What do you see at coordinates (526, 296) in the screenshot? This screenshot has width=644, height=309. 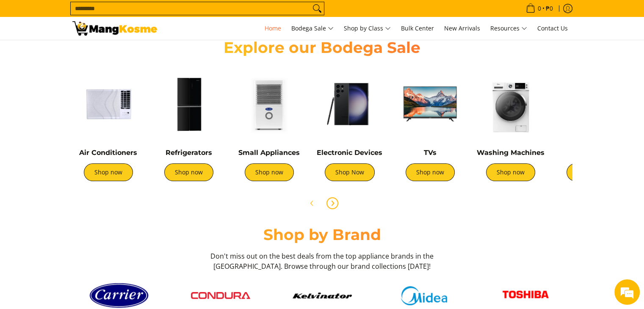 I see `img: Toshiba logo` at bounding box center [526, 296].